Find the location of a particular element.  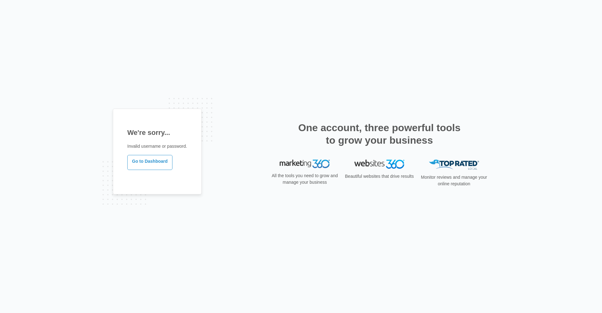

img: Marketing 360 is located at coordinates (305, 164).